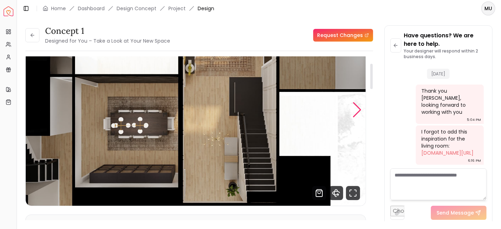 The width and height of the screenshot is (501, 229). I want to click on a: Home, so click(59, 8).